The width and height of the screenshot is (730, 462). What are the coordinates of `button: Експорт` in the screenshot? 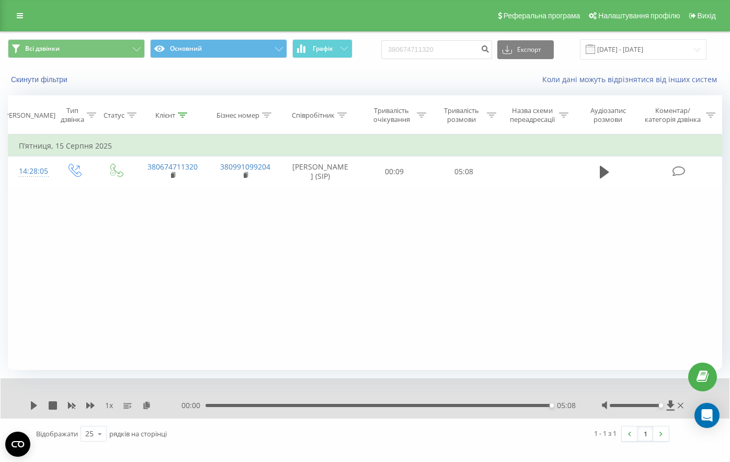 It's located at (526, 50).